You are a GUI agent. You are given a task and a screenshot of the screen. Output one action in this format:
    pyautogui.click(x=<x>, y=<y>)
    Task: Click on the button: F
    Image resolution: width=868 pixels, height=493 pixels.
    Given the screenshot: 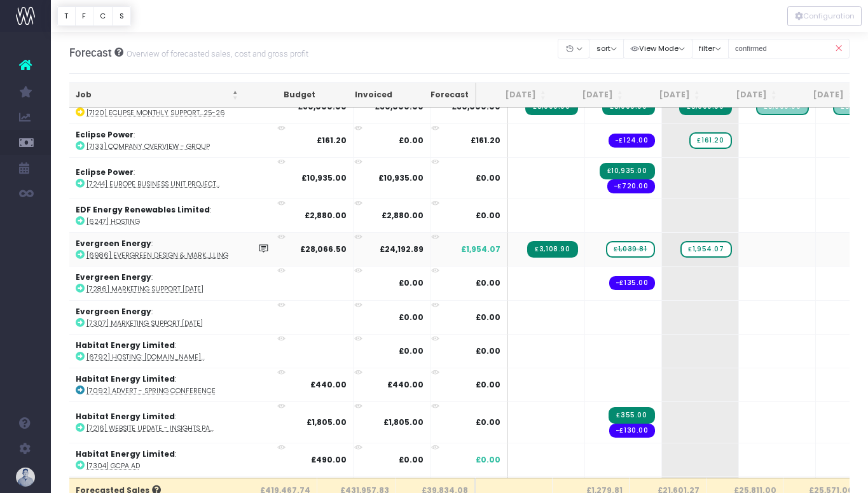 What is the action you would take?
    pyautogui.click(x=84, y=16)
    